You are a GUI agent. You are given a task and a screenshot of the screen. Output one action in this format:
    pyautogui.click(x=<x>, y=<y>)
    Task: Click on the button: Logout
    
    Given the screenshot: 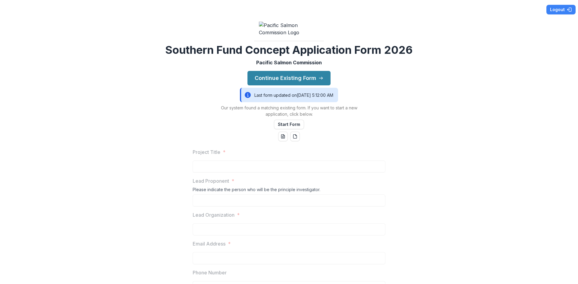 What is the action you would take?
    pyautogui.click(x=561, y=10)
    